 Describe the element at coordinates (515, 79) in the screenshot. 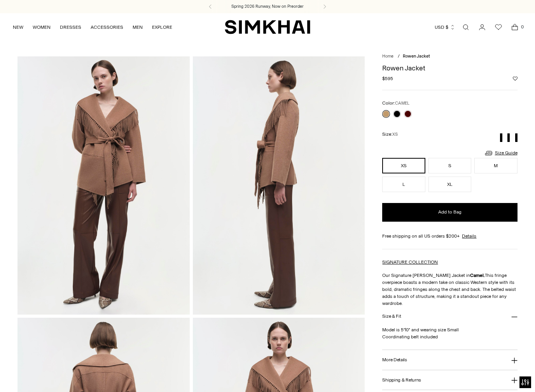

I see `button: Add to Wishlist` at that location.